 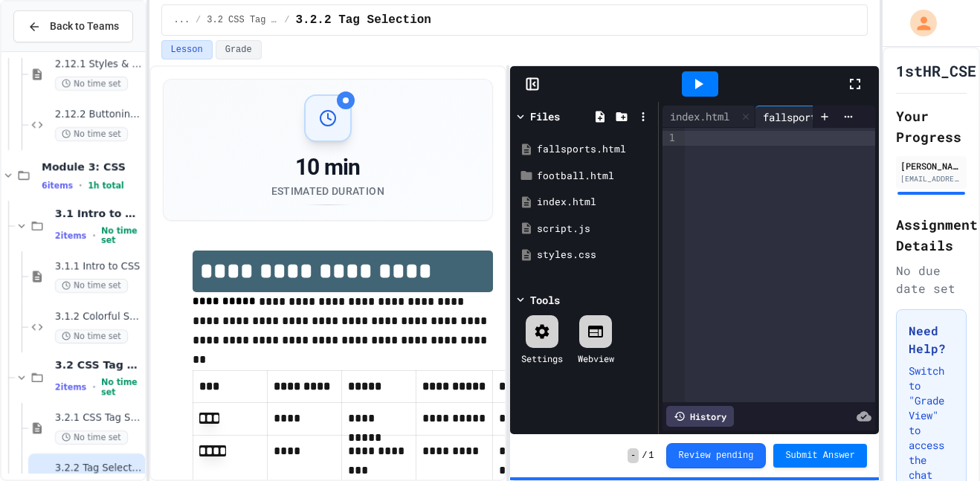 What do you see at coordinates (545, 299) in the screenshot?
I see `div: Tools` at bounding box center [545, 299].